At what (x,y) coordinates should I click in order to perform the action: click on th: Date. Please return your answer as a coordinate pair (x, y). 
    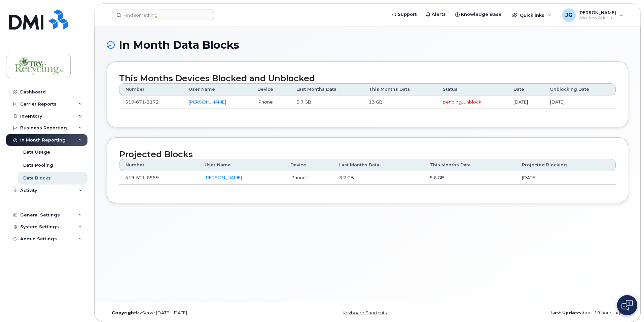
    Looking at the image, I should click on (526, 89).